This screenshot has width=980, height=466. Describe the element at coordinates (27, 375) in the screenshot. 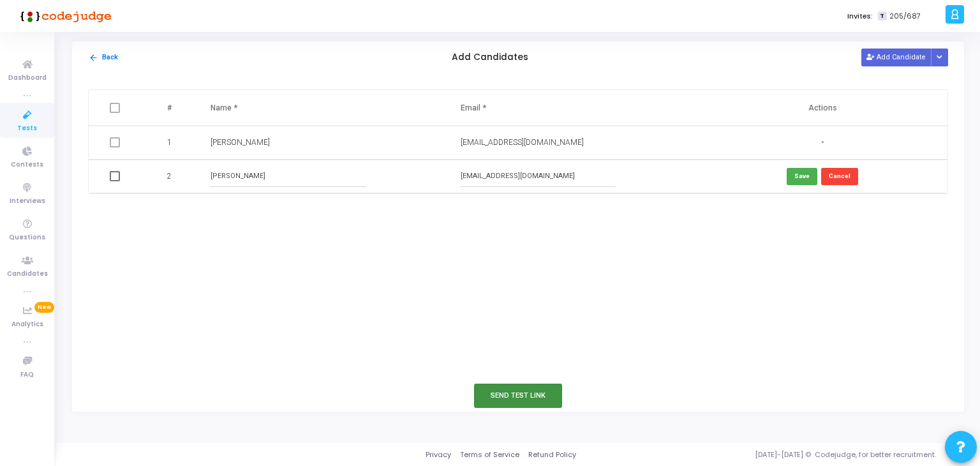

I see `span: FAQ` at that location.